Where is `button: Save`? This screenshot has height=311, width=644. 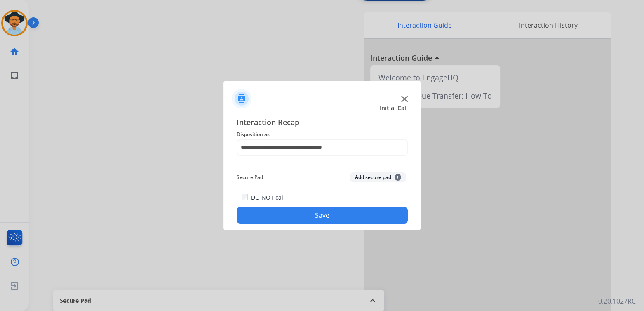
button: Save is located at coordinates (322, 215).